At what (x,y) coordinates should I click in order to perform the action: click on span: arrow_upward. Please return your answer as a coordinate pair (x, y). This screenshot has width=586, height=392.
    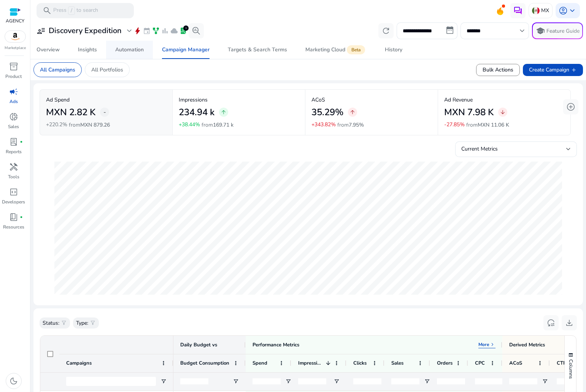
    Looking at the image, I should click on (223, 112).